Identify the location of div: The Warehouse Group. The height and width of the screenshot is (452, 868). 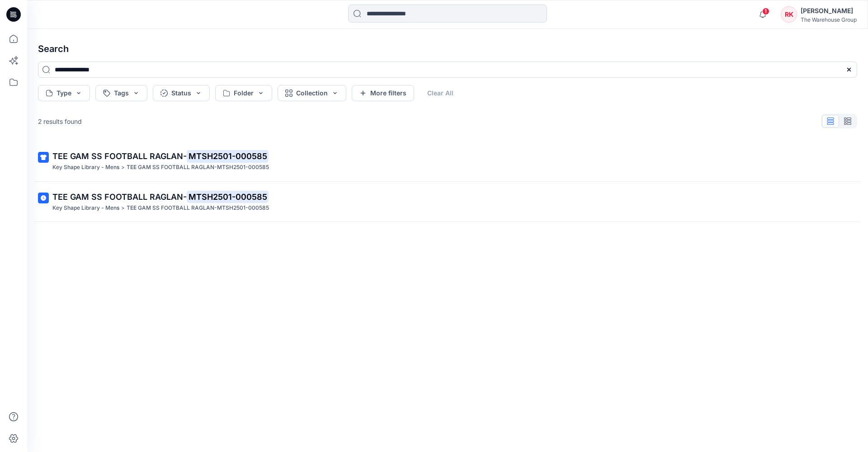
(829, 20).